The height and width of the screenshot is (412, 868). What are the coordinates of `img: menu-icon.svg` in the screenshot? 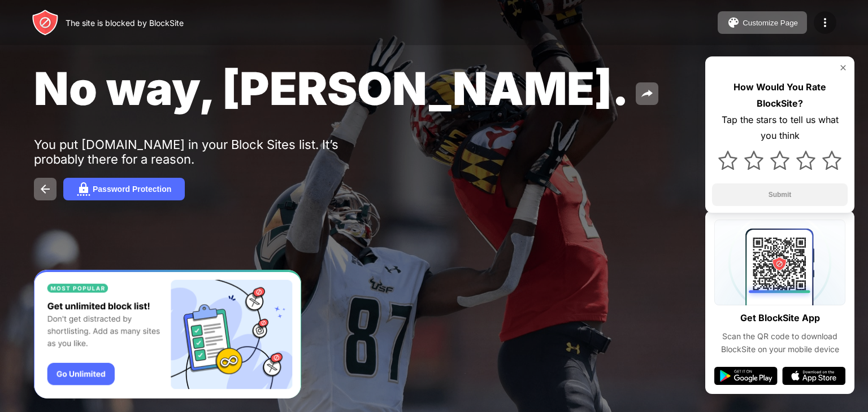 It's located at (825, 23).